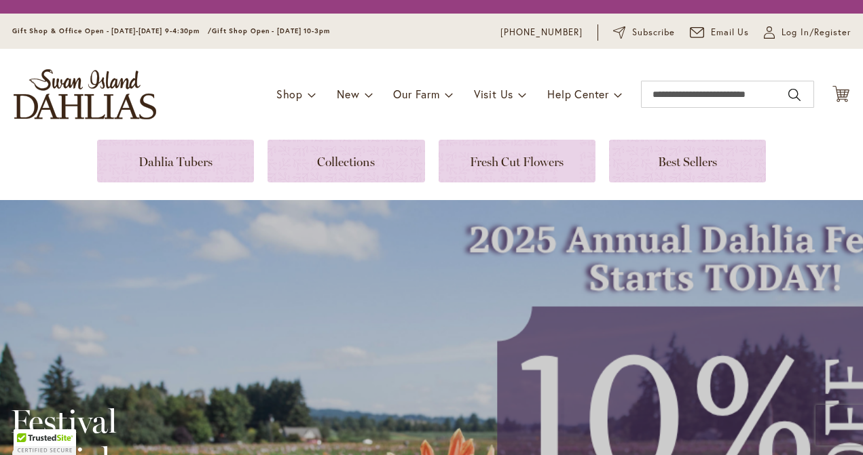 This screenshot has width=863, height=455. I want to click on a: Log In/Register, so click(807, 33).